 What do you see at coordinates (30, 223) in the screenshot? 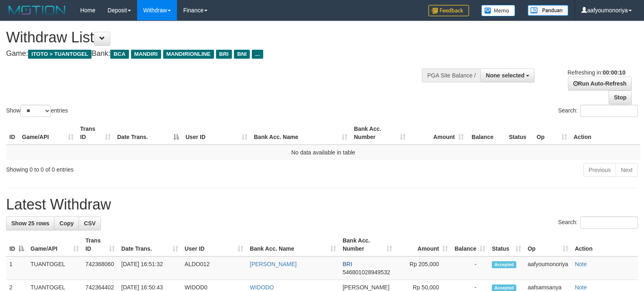
I see `a: Show 25 rows` at bounding box center [30, 223].